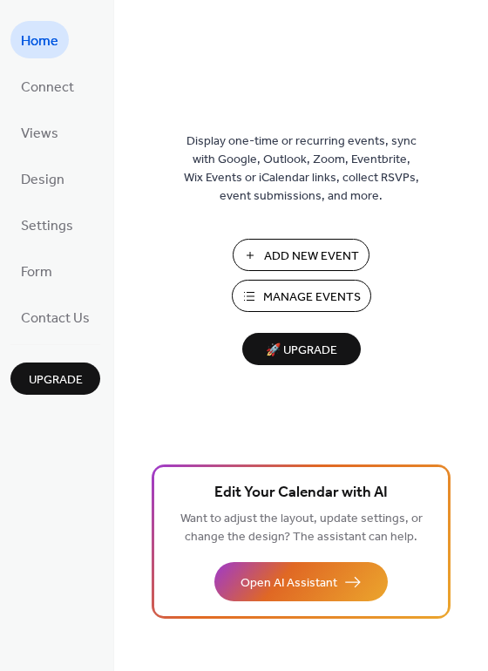  What do you see at coordinates (301, 582) in the screenshot?
I see `button: Open AI Assistant` at bounding box center [301, 582].